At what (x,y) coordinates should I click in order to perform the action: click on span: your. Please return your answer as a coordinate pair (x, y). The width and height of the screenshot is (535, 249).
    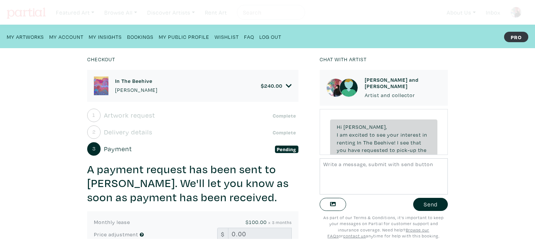
    Looking at the image, I should click on (393, 134).